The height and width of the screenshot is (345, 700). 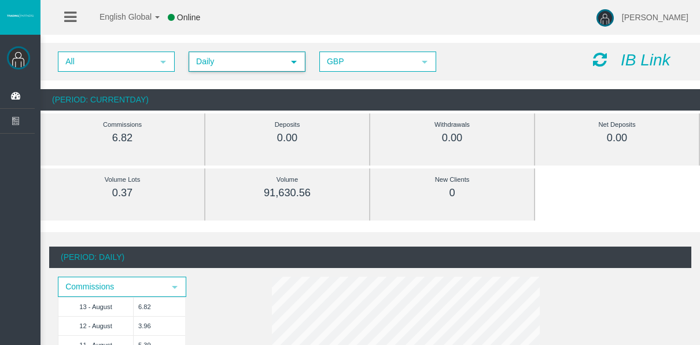 What do you see at coordinates (452, 179) in the screenshot?
I see `div: New Clients` at bounding box center [452, 179].